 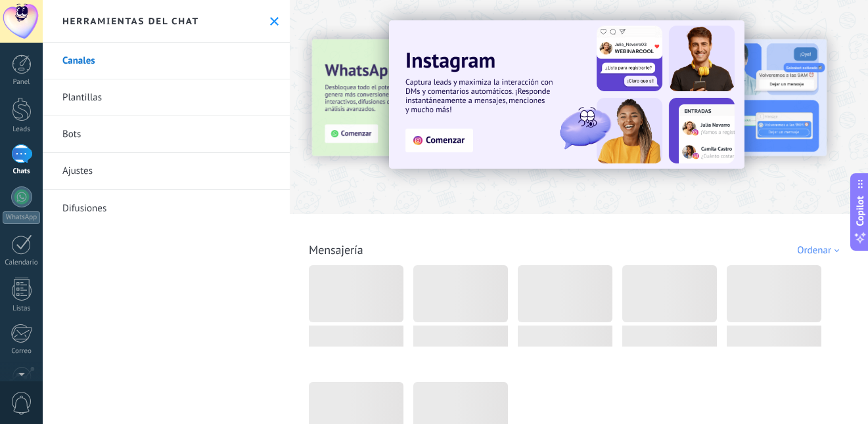 I want to click on a: Ajustes, so click(x=166, y=171).